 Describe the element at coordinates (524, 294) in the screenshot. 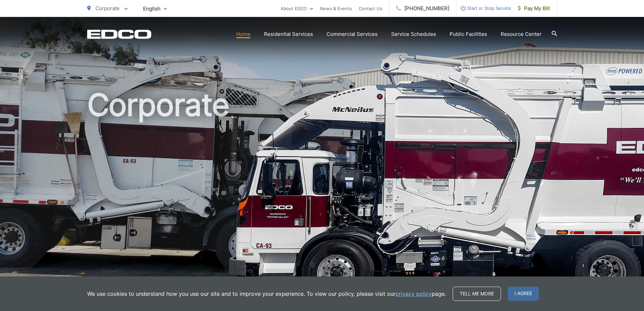

I see `span: I agree` at that location.